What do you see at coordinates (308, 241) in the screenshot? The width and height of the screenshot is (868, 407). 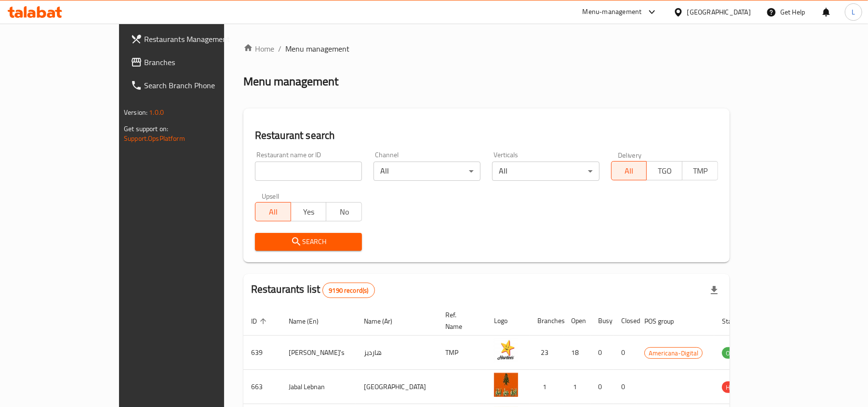 I see `span: Search` at bounding box center [308, 241].